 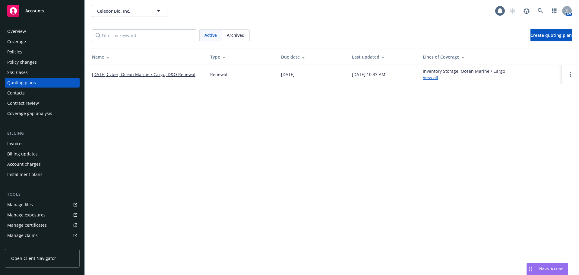 What do you see at coordinates (42, 83) in the screenshot?
I see `a: Quoting plans` at bounding box center [42, 83].